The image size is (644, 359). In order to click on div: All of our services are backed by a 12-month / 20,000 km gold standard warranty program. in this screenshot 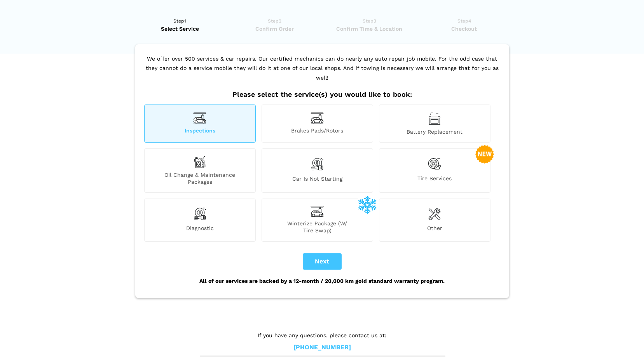, I will do `click(322, 281)`.